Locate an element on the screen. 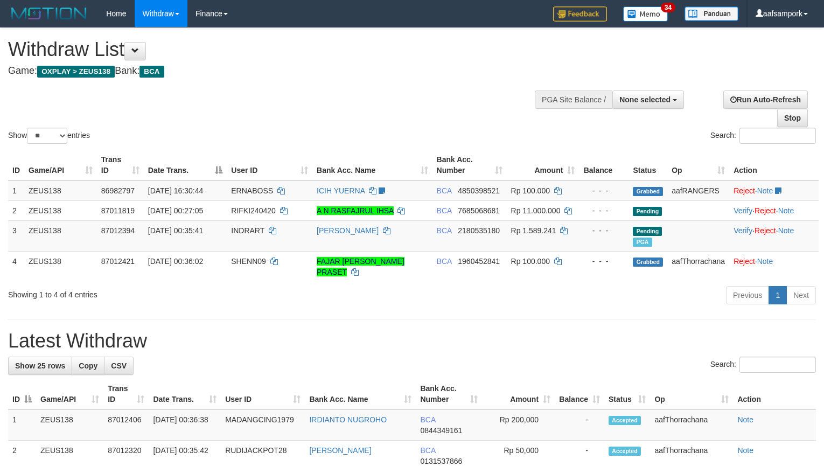 Image resolution: width=824 pixels, height=466 pixels. a: Previous is located at coordinates (747, 295).